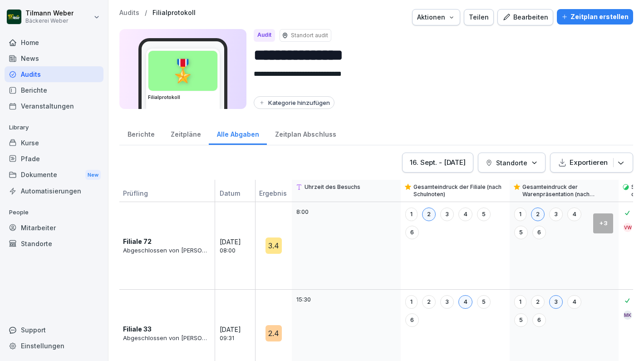 This screenshot has height=361, width=644. I want to click on p: Audits, so click(129, 13).